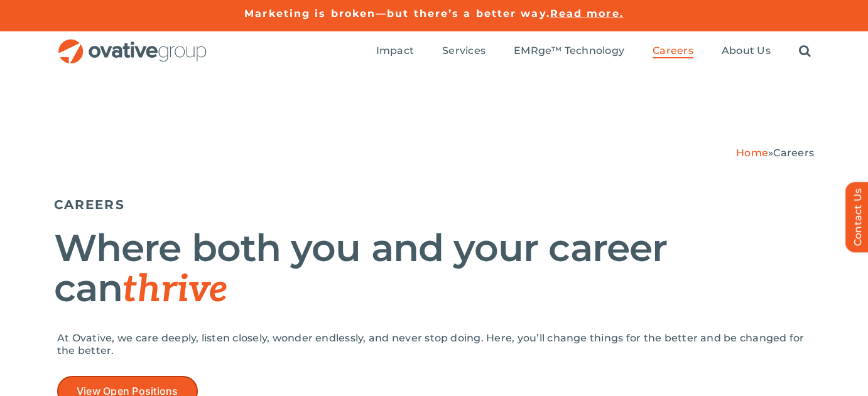  Describe the element at coordinates (752, 153) in the screenshot. I see `a: Home` at that location.